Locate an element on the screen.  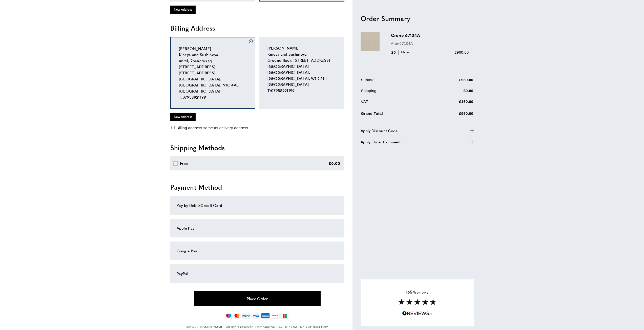
input: Billing address same as delivery address is located at coordinates (173, 127).